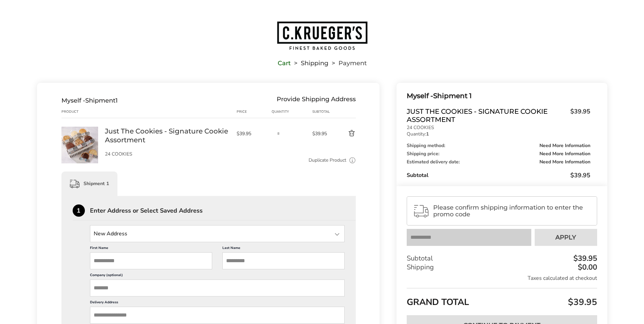 This screenshot has height=324, width=644. Describe the element at coordinates (501, 267) in the screenshot. I see `div: Shipping` at that location.